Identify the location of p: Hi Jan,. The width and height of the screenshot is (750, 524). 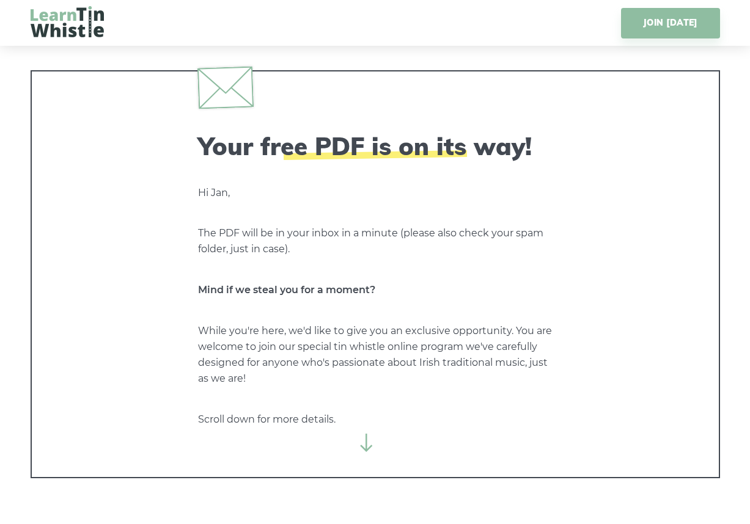
(375, 193).